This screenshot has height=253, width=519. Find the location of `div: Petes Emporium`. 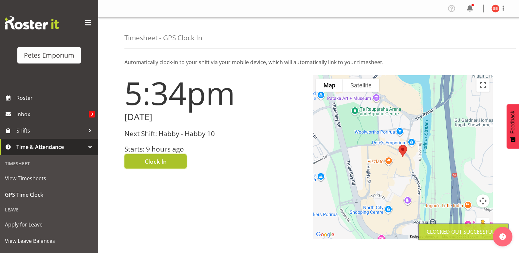

div: Petes Emporium is located at coordinates (49, 55).